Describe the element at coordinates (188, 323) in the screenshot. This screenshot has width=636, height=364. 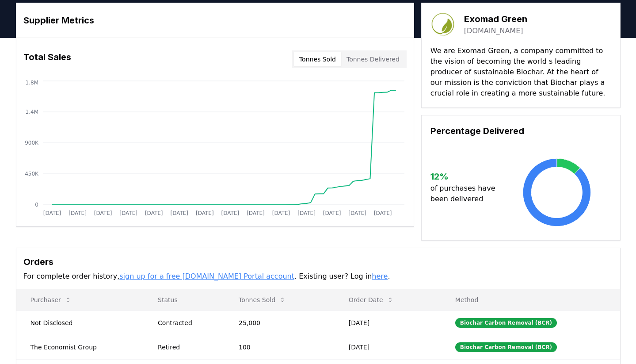
I see `div: Contracted` at that location.